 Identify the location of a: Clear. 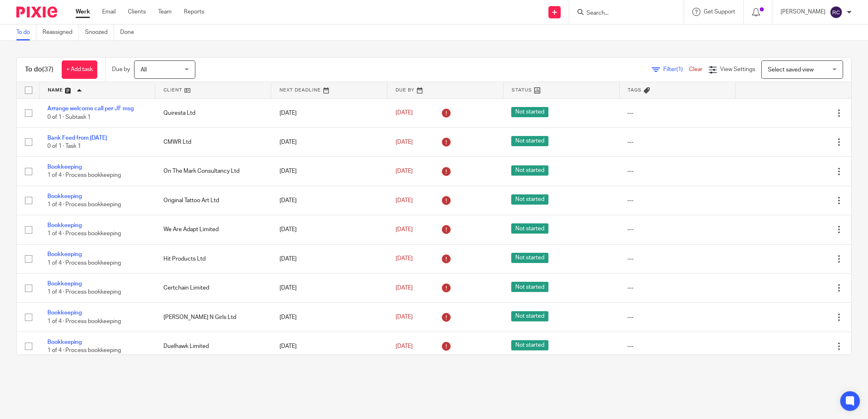
(696, 69).